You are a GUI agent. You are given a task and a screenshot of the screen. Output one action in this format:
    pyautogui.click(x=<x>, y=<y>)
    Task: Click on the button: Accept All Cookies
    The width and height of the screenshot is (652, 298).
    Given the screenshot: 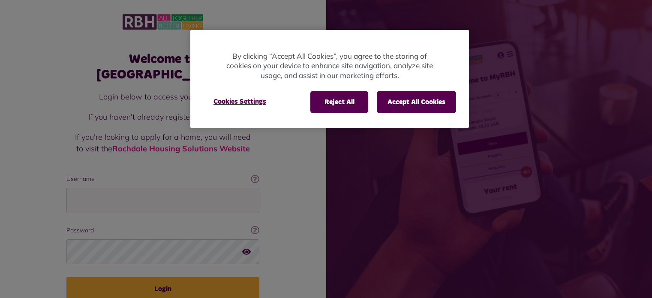 What is the action you would take?
    pyautogui.click(x=416, y=102)
    